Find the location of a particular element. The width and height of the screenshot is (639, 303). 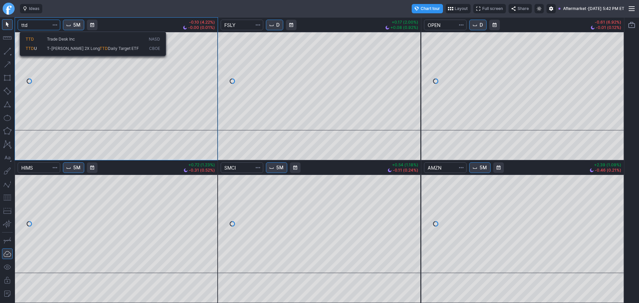

button: Drawing mode: Single is located at coordinates (7, 241).